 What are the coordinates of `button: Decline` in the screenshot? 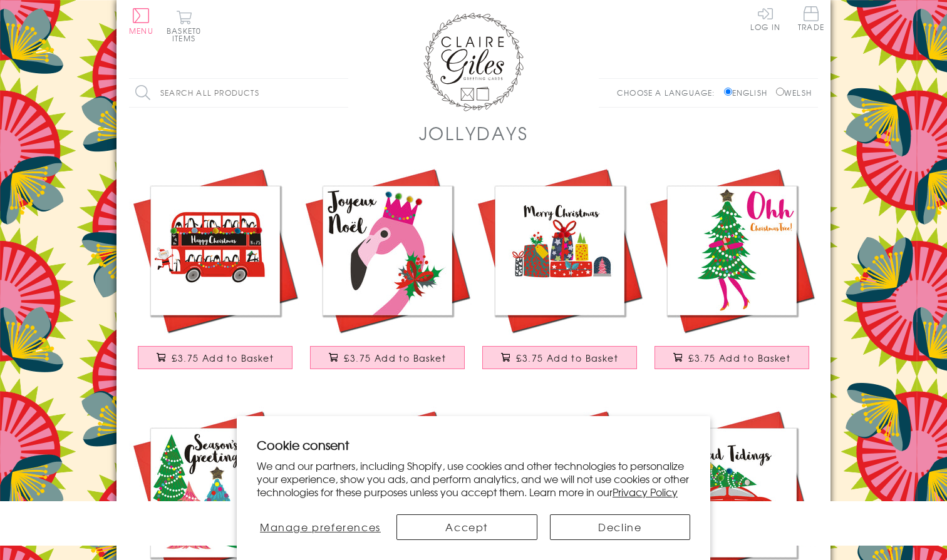 It's located at (620, 527).